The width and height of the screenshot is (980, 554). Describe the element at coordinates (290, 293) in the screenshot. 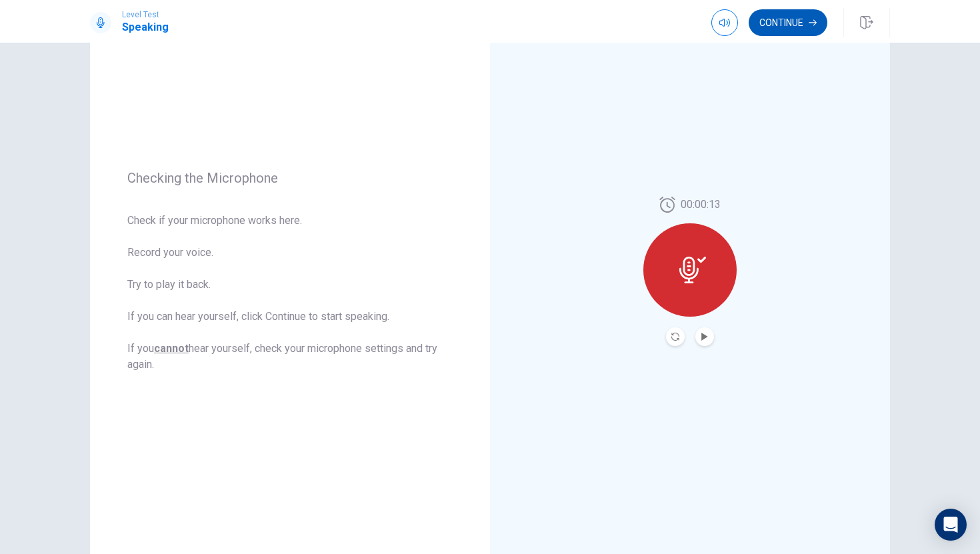

I see `span: Check if your microphone works here. Record your voice. Try to play it back. If you can hear your...` at that location.